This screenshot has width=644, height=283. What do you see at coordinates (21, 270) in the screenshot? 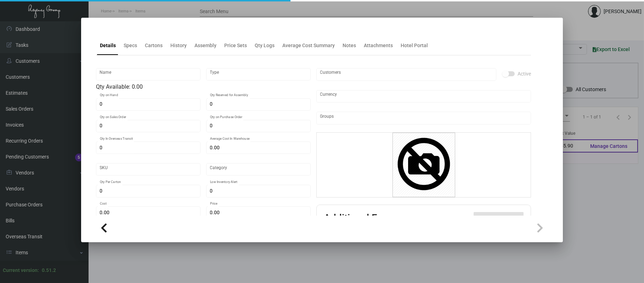
I see `div: Current version:` at bounding box center [21, 270].